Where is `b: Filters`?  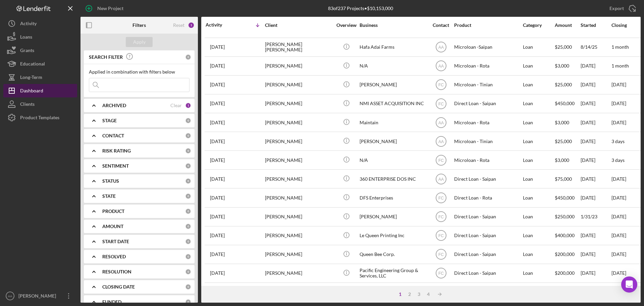 b: Filters is located at coordinates (139, 25).